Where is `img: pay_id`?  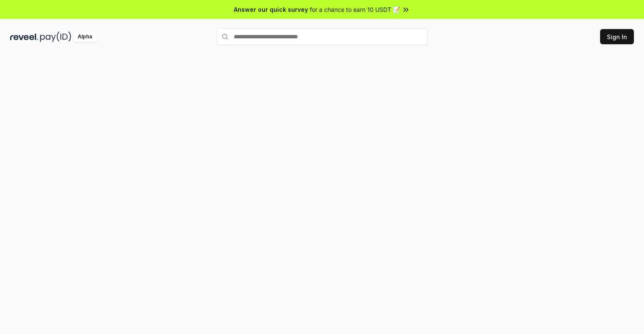 img: pay_id is located at coordinates (56, 36).